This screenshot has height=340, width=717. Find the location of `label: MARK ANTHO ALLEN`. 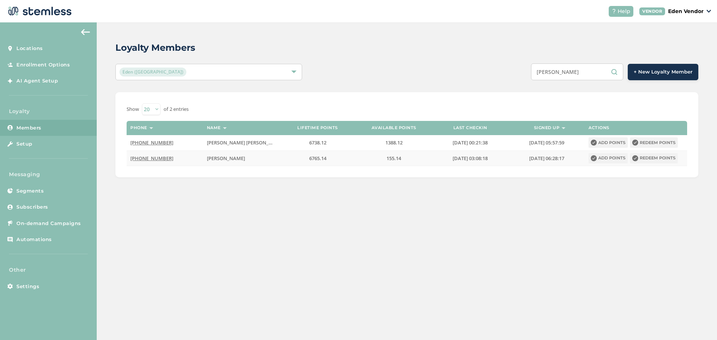

label: MARK ANTHO ALLEN is located at coordinates (241, 143).